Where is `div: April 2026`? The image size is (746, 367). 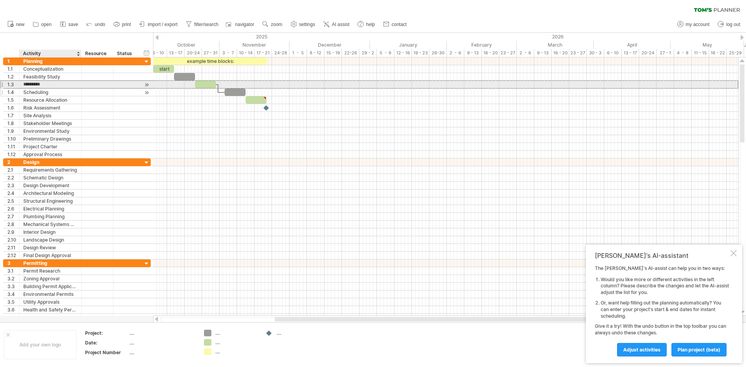
div: April 2026 is located at coordinates (632, 45).